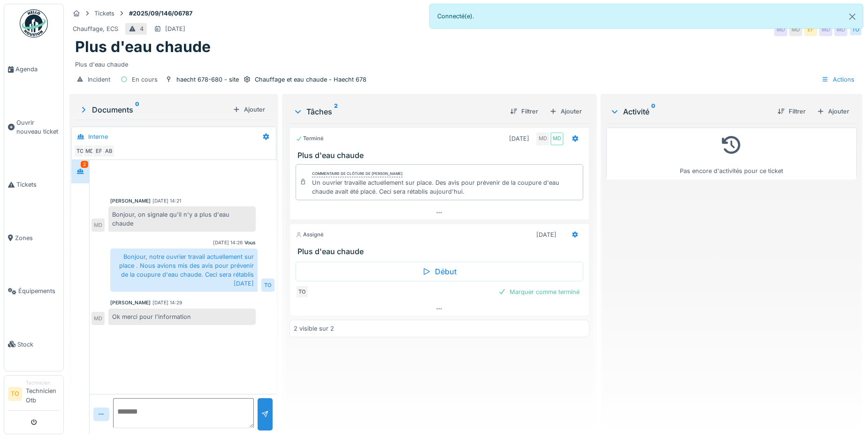 The height and width of the screenshot is (438, 868). I want to click on a: Ouvrir nouveau ticket, so click(34, 127).